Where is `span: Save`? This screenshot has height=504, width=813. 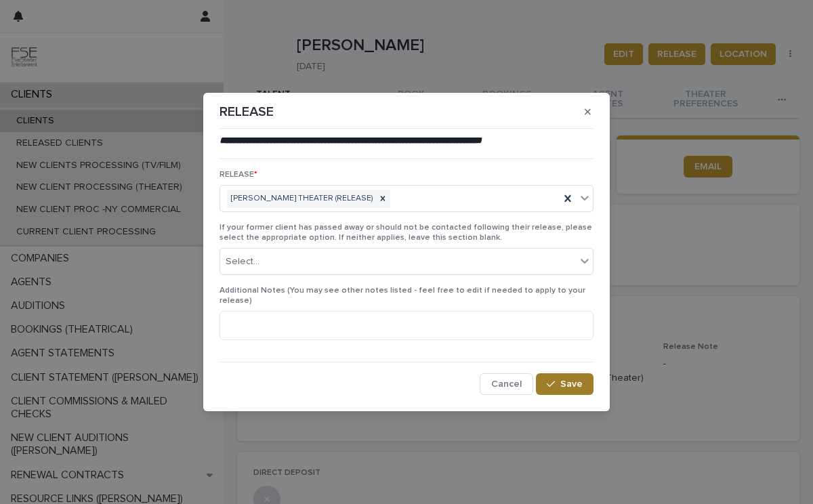 span: Save is located at coordinates (571, 384).